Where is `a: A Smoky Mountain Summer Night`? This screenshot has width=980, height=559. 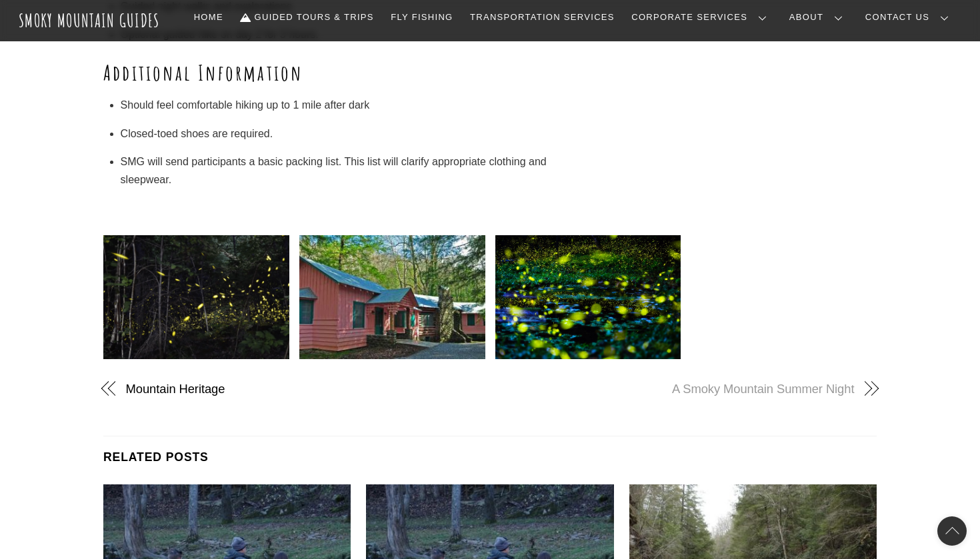 a: A Smoky Mountain Summer Night is located at coordinates (684, 389).